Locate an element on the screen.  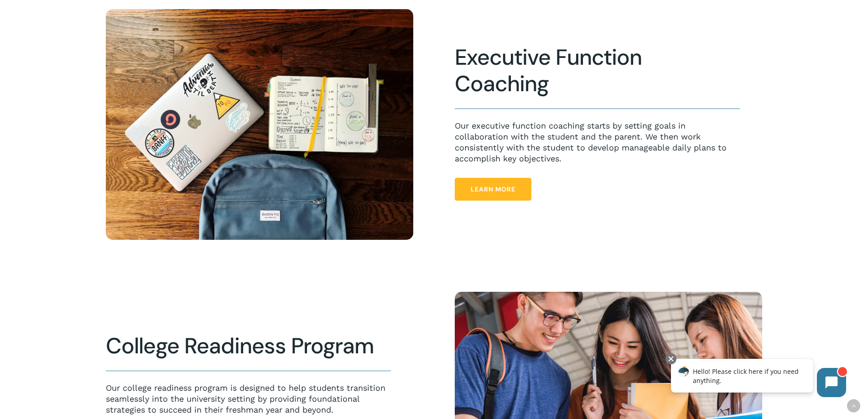
a: Learn More is located at coordinates (494, 189).